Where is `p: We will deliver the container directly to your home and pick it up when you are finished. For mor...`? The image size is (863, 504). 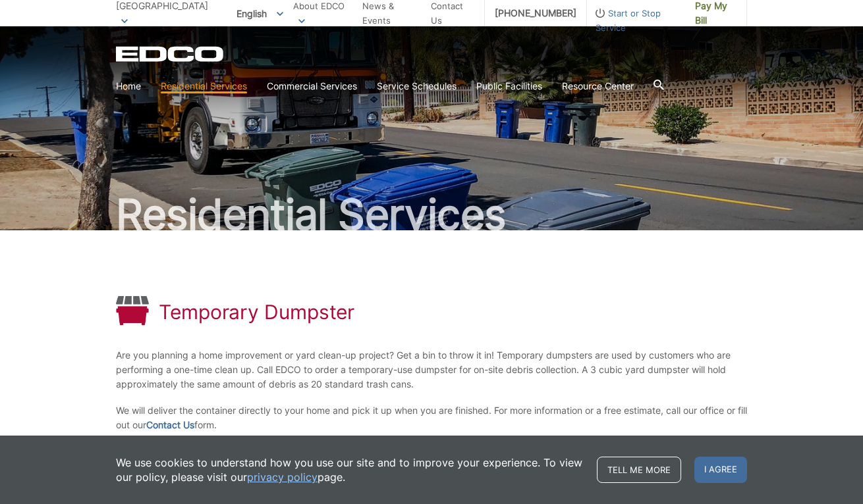 p: We will deliver the container directly to your home and pick it up when you are finished. For mor... is located at coordinates (432, 418).